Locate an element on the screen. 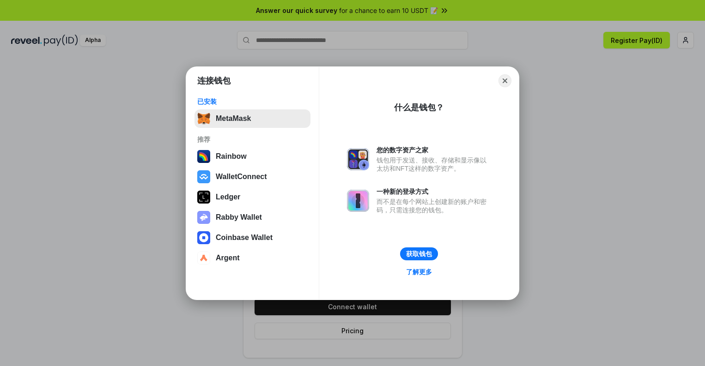 This screenshot has height=366, width=705. h1: 连接钱包 is located at coordinates (214, 81).